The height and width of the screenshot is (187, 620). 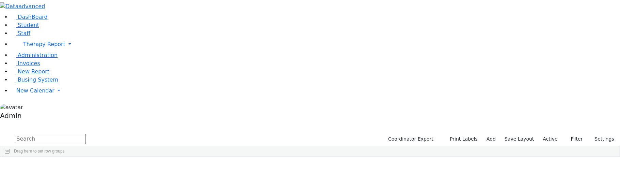 What do you see at coordinates (28, 25) in the screenshot?
I see `span: Student` at bounding box center [28, 25].